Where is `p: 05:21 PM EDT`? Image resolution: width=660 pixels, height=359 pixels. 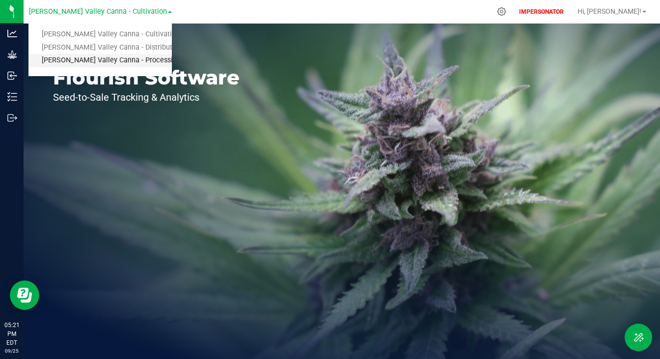
p: 05:21 PM EDT is located at coordinates (12, 334).